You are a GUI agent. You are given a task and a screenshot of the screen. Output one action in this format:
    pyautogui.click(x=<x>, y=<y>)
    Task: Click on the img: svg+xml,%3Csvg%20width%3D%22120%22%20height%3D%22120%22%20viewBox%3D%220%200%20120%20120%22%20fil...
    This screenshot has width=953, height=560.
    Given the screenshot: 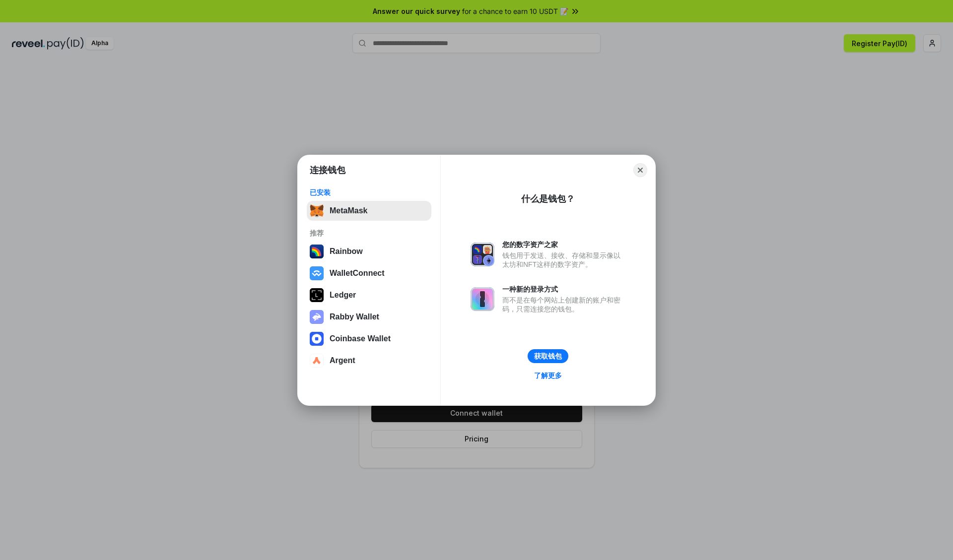 What is the action you would take?
    pyautogui.click(x=316, y=252)
    